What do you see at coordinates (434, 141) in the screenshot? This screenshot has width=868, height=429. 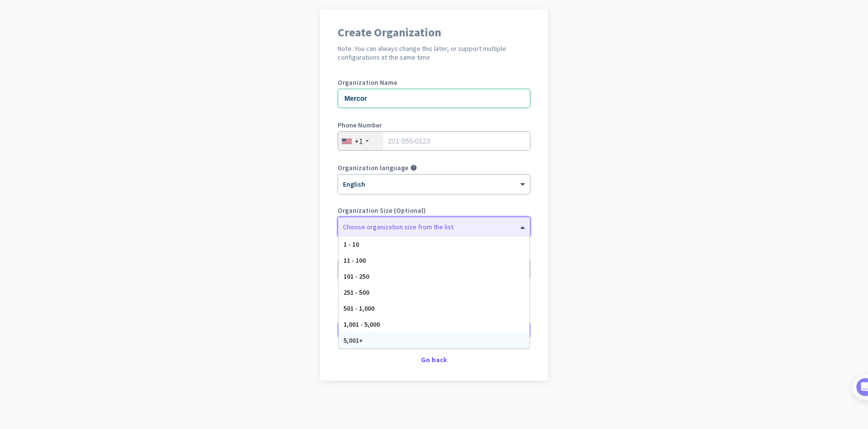 I see `input: 201-555-0123` at bounding box center [434, 141].